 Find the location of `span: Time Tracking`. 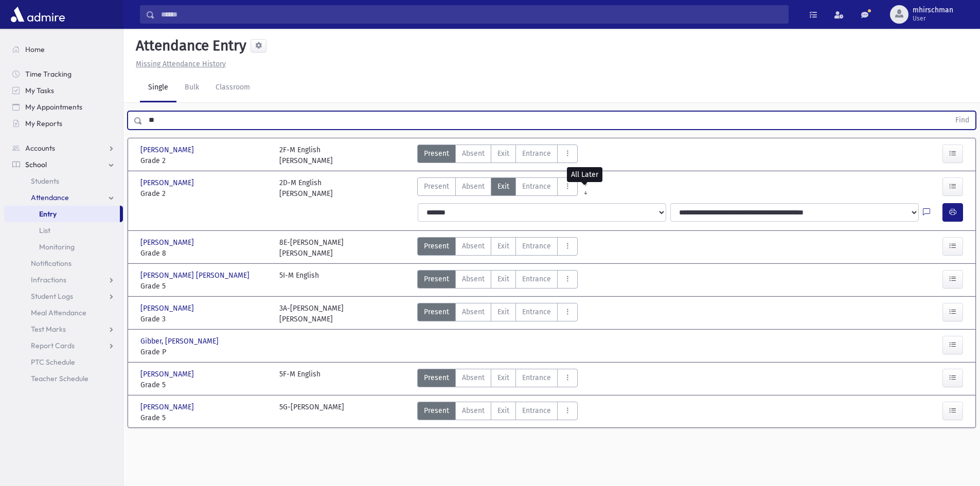

span: Time Tracking is located at coordinates (48, 74).